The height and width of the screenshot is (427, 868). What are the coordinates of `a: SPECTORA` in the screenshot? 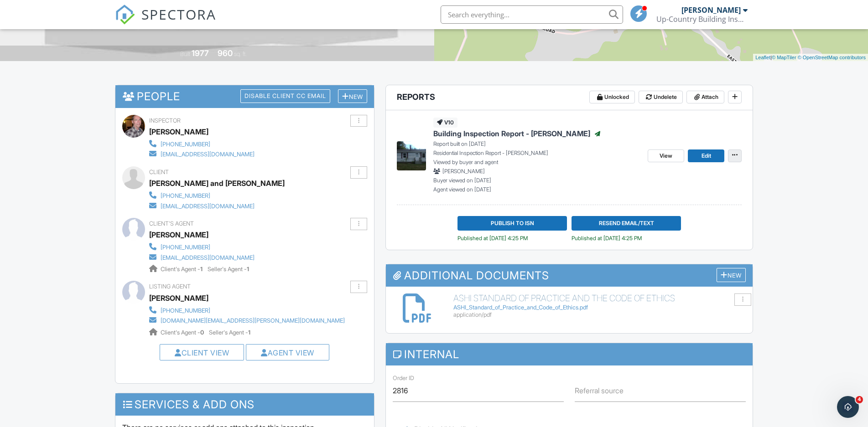 It's located at (166, 22).